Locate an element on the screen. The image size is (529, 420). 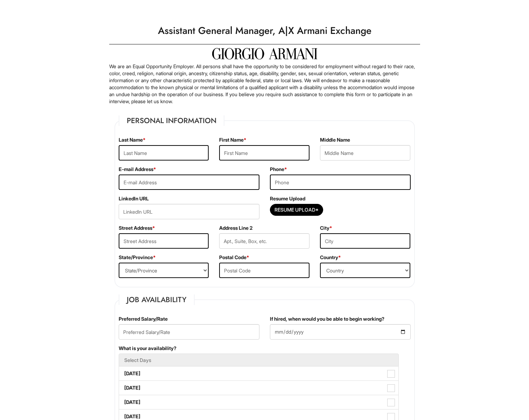
label: What is your availability? is located at coordinates (148, 348).